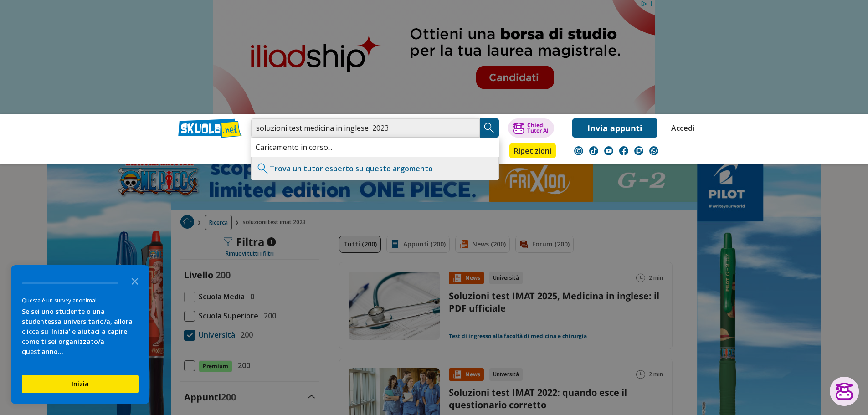  Describe the element at coordinates (531, 128) in the screenshot. I see `button: ChiediTutor AI` at that location.